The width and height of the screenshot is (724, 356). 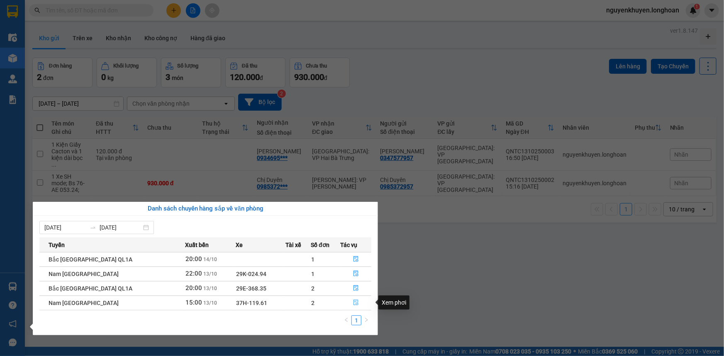 I want to click on span: 15:00, so click(x=194, y=303).